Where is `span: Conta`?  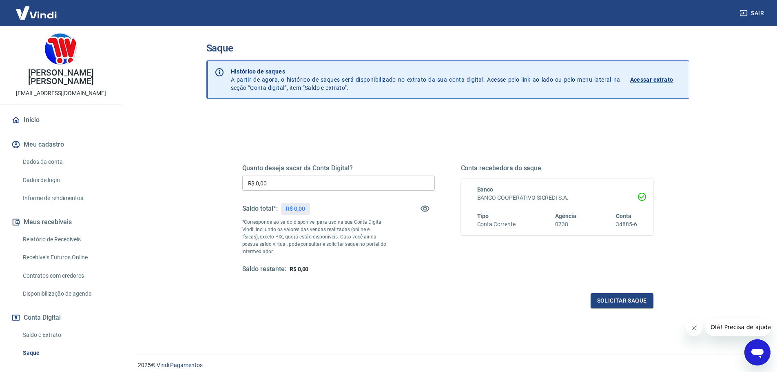 span: Conta is located at coordinates (624, 216).